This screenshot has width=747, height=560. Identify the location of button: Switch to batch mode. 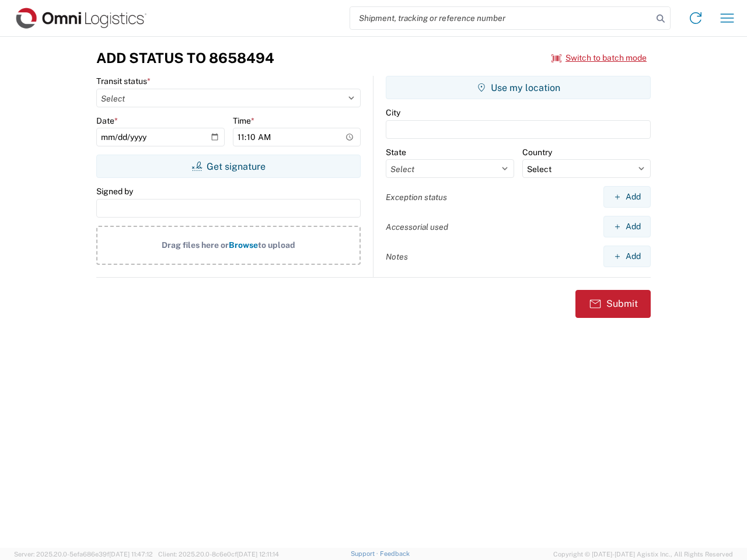
(598, 58).